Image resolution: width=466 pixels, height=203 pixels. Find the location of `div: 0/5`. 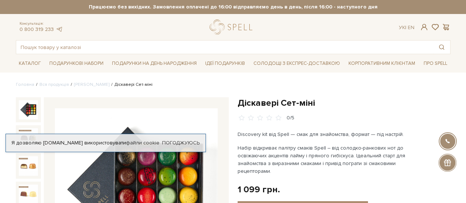

div: 0/5 is located at coordinates (291, 118).